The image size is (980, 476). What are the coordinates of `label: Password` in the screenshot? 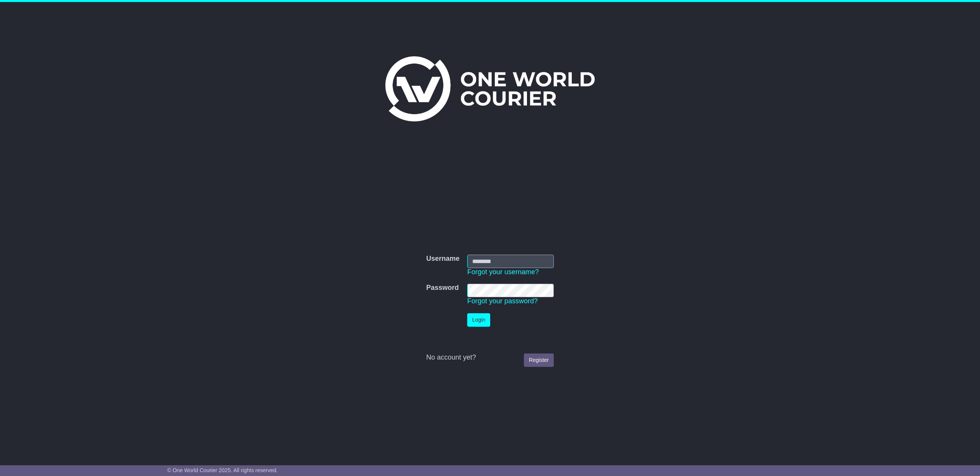 It's located at (443, 288).